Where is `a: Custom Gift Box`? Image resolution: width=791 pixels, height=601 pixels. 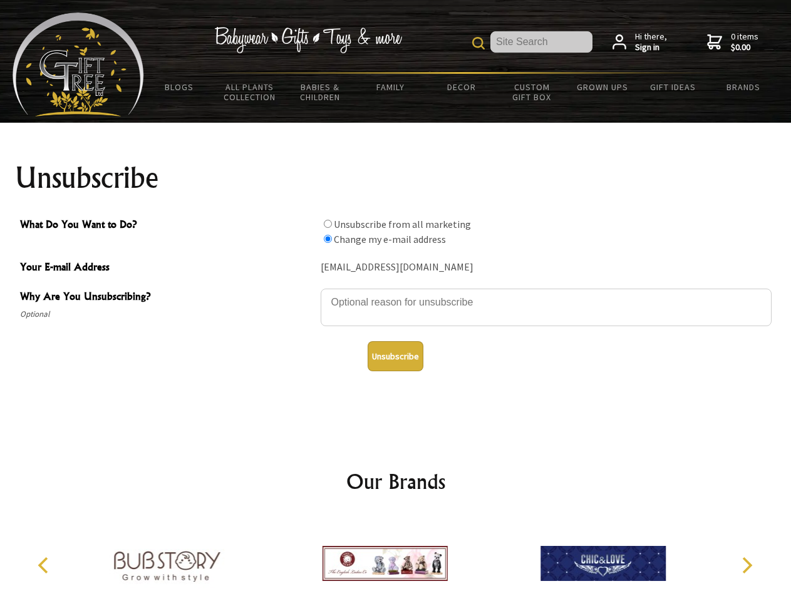
a: Custom Gift Box is located at coordinates (532, 92).